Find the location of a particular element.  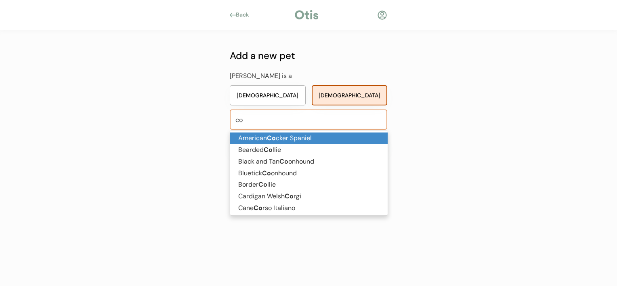

div: Back is located at coordinates (245, 15).